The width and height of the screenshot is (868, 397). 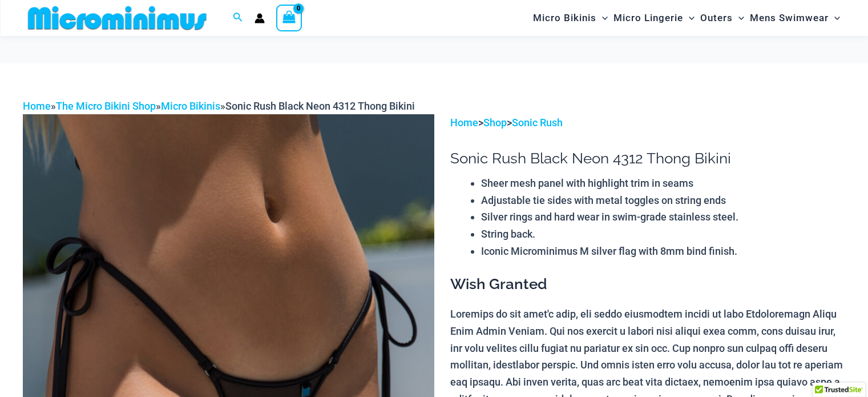 I want to click on h1: Sonic Rush Black Neon 4312 Thong Bikini, so click(x=648, y=158).